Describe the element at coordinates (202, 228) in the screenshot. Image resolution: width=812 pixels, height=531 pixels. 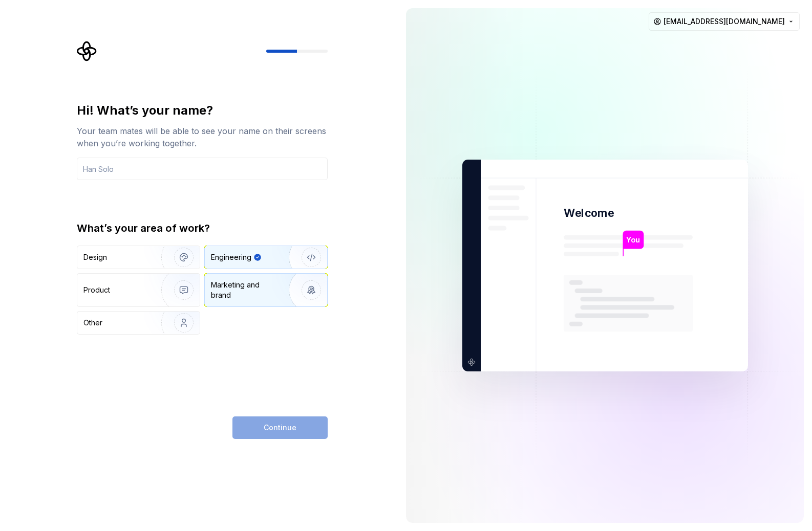
I see `div: What’s your area of work?` at that location.